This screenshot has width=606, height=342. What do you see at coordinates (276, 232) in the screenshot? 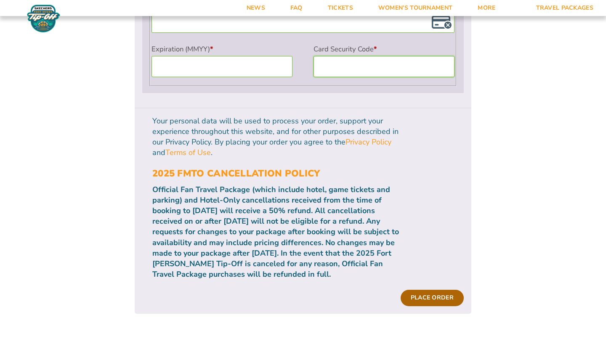
I see `p: Official Fan Travel Package (which include hotel, game tickets and parking) and Hotel-Only cancel...` at bounding box center [276, 232].